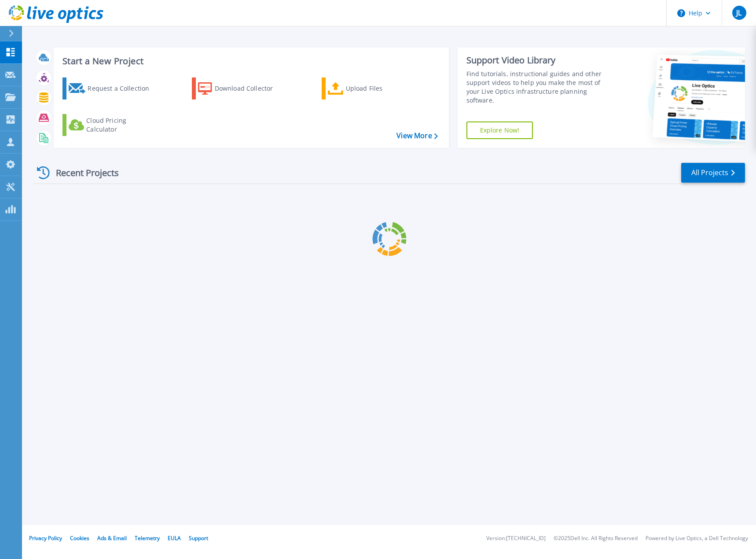  Describe the element at coordinates (539, 60) in the screenshot. I see `div: Support Video Library` at that location.